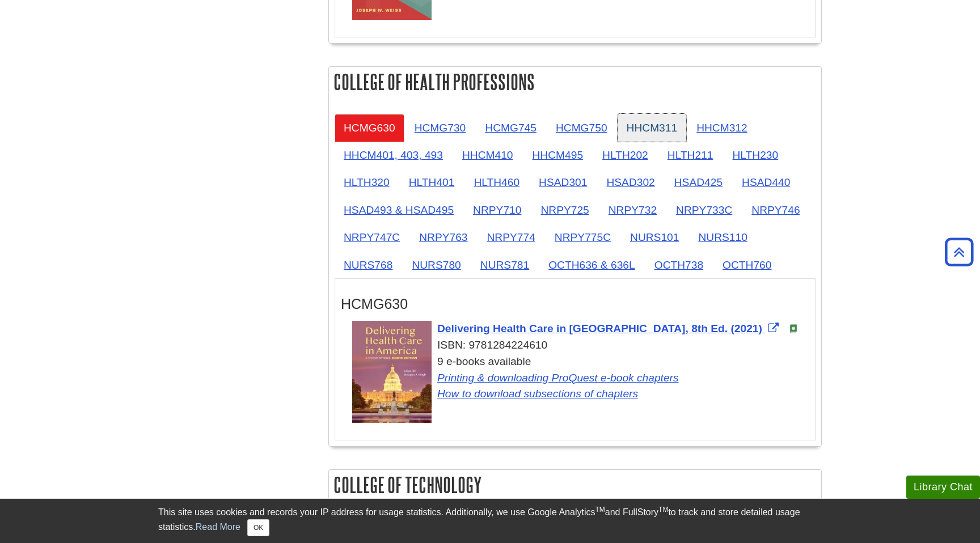 The width and height of the screenshot is (980, 543). What do you see at coordinates (652, 128) in the screenshot?
I see `a: HHCM311` at bounding box center [652, 128].